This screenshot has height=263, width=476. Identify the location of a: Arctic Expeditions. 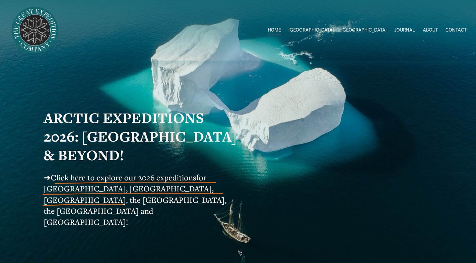
(35, 30).